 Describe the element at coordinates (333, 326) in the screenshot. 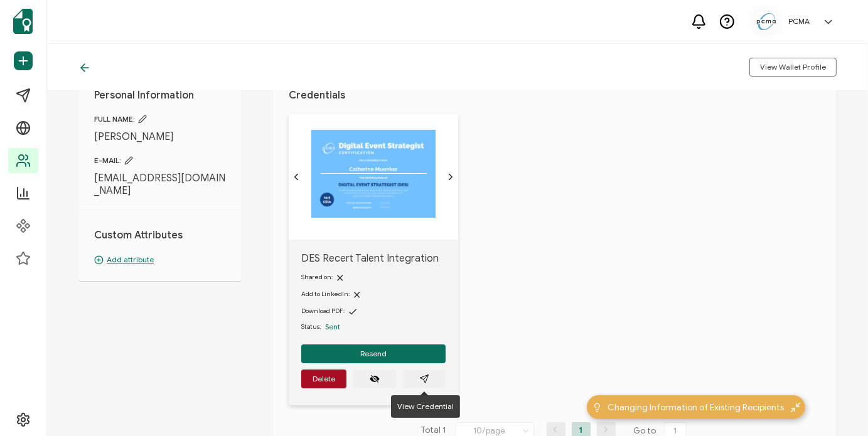

I see `span: Sent` at that location.